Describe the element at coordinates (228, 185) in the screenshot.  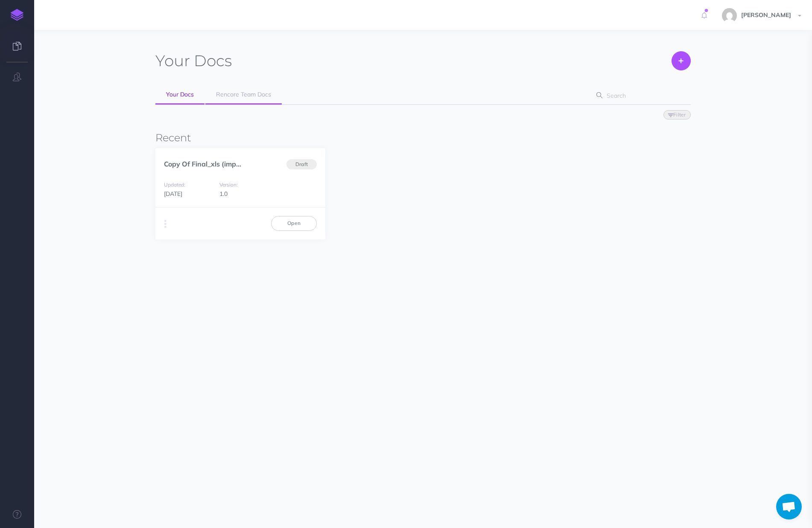
I see `small: Version:` at that location.